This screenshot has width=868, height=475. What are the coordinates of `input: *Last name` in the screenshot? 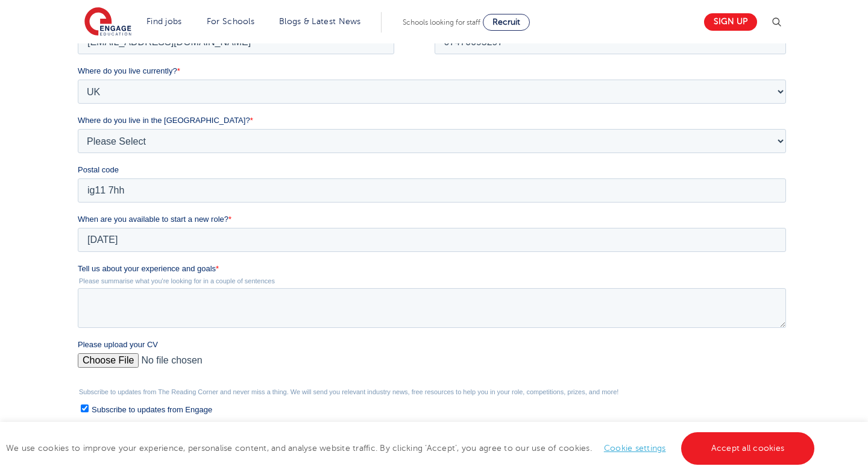 It's located at (533, 15).